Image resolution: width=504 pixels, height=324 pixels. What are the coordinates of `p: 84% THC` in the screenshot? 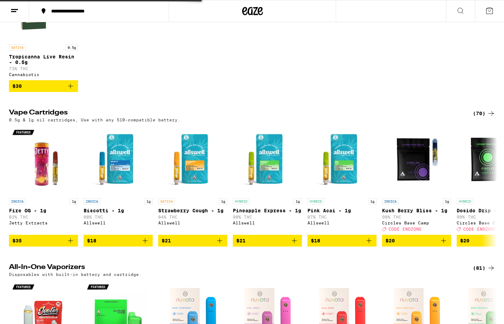 It's located at (193, 217).